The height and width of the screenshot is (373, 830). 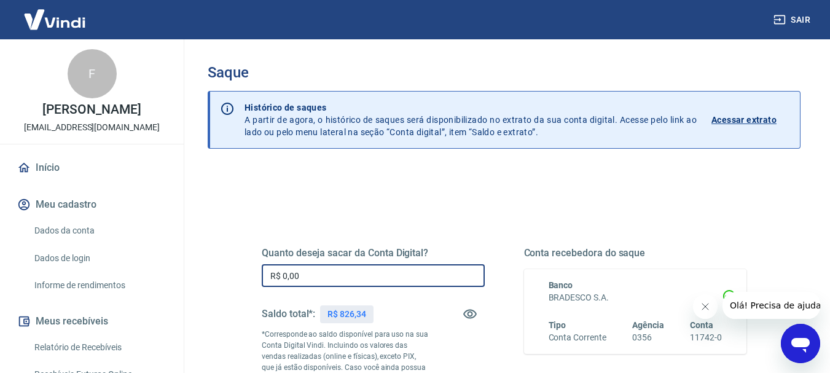 I want to click on h3: Saque, so click(x=504, y=72).